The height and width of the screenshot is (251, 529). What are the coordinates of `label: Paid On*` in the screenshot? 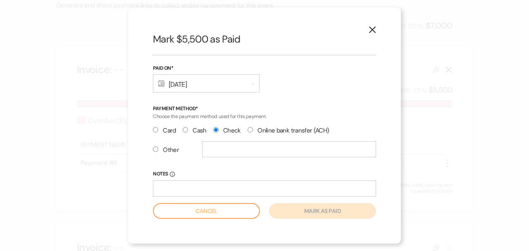 It's located at (206, 69).